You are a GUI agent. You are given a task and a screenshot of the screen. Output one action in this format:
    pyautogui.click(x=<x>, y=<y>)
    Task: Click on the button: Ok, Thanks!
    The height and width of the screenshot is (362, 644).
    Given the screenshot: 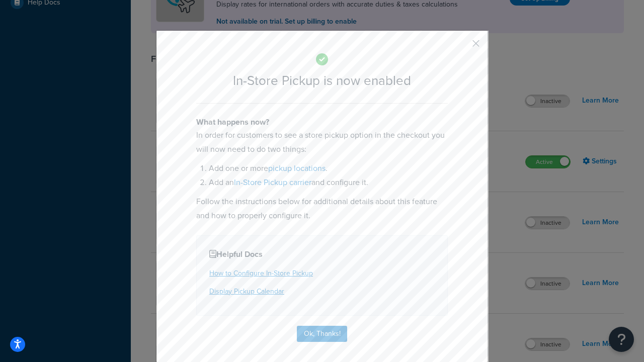 What is the action you would take?
    pyautogui.click(x=322, y=333)
    